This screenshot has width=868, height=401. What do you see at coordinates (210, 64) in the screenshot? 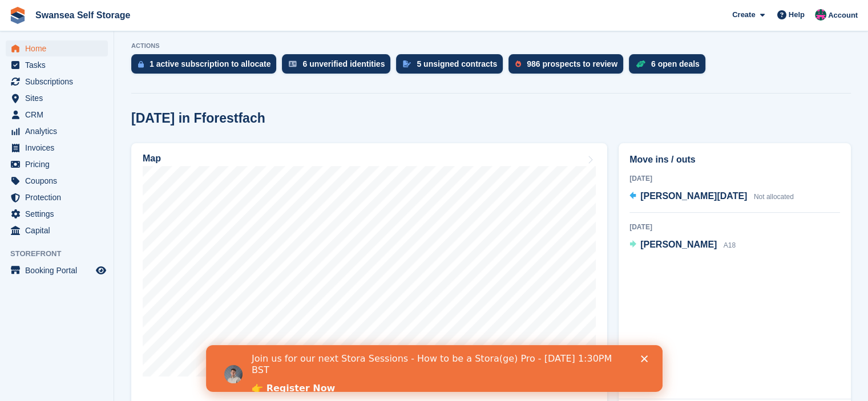
I see `div: 1 active subscription to allocate` at bounding box center [210, 64].